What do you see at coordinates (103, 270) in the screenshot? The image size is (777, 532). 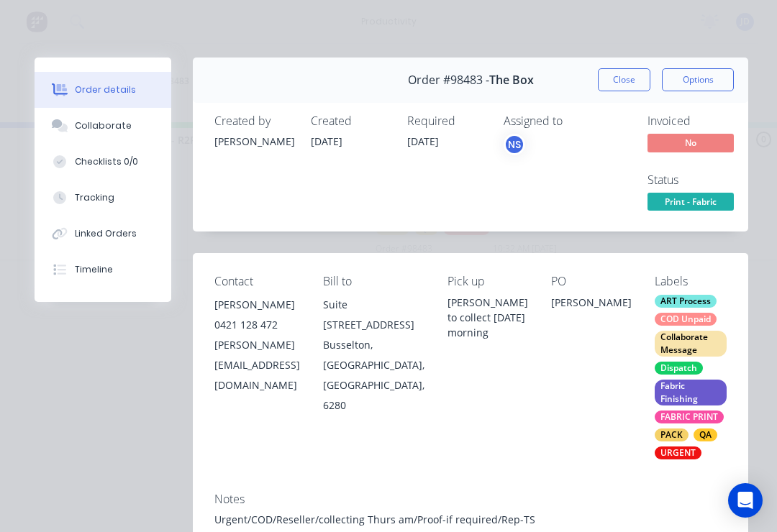 I see `button: Timeline` at bounding box center [103, 270].